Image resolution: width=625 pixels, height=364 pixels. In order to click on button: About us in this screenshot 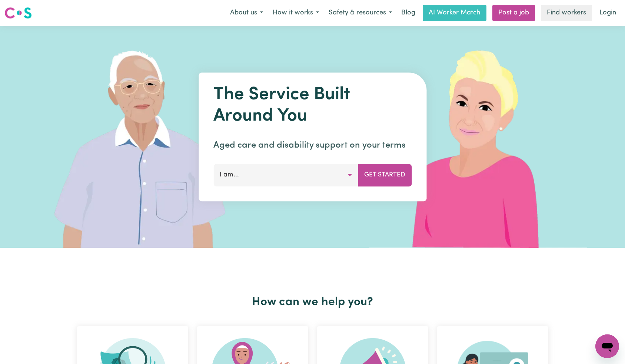, I will do `click(246, 13)`.